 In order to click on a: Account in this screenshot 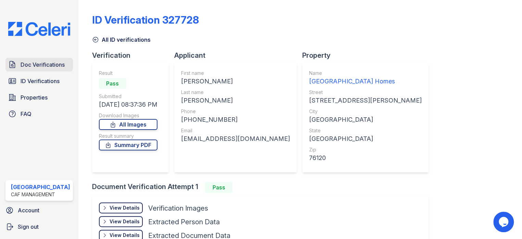, I will do `click(39, 210)`.